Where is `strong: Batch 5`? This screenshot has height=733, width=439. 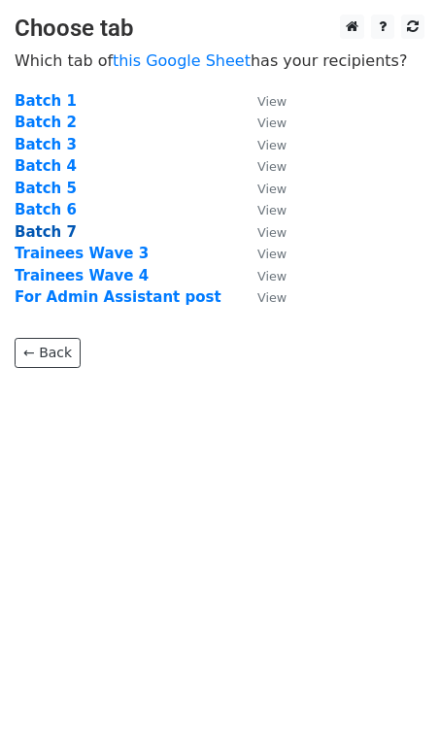
strong: Batch 5 is located at coordinates (46, 188).